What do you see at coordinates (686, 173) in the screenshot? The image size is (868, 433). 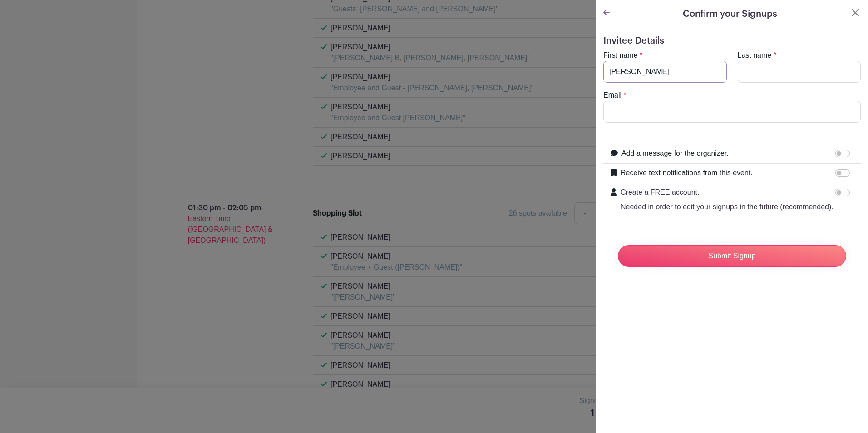 I see `label: Receive text notifications from this event.` at bounding box center [686, 173].